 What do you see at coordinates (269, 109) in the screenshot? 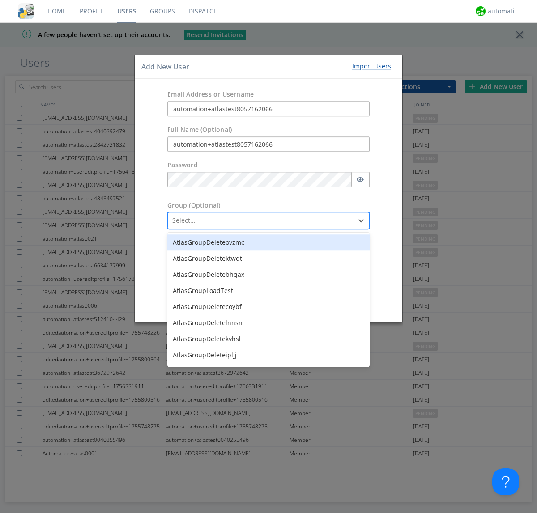
I see `input: e.g. email@address.com, Housekeeping1` at bounding box center [269, 109].